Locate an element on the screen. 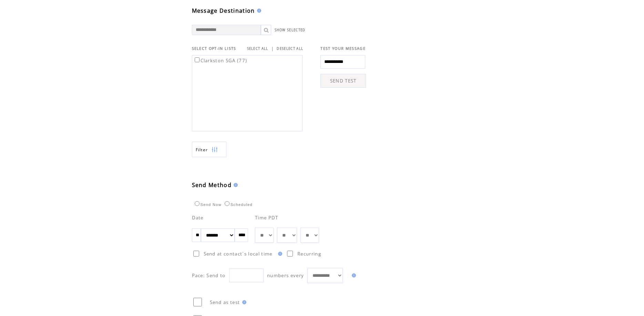 The height and width of the screenshot is (316, 644). label: Scheduled is located at coordinates (237, 205).